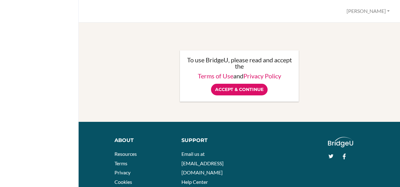  What do you see at coordinates (341, 142) in the screenshot?
I see `img: logo_white@2x-f4f0deed5e89b7ecb1c2cc34c3e3d731f90f0f143d5ea2071677605dd97b5244.png` at bounding box center [341, 142].